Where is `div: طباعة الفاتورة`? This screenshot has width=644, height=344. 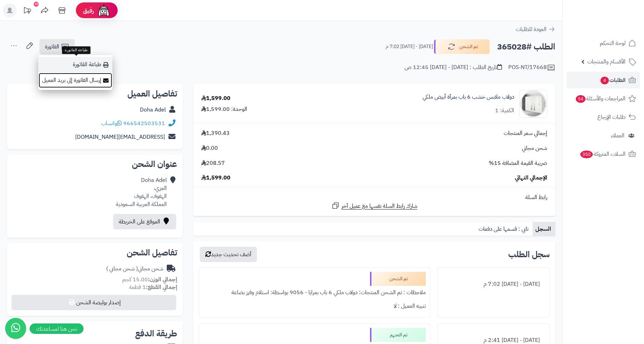
div: طباعة الفاتورة is located at coordinates (76, 50).